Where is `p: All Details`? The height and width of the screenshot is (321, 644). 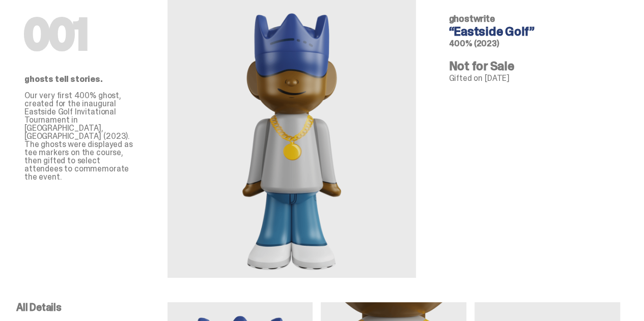
p: All Details is located at coordinates (92, 308).